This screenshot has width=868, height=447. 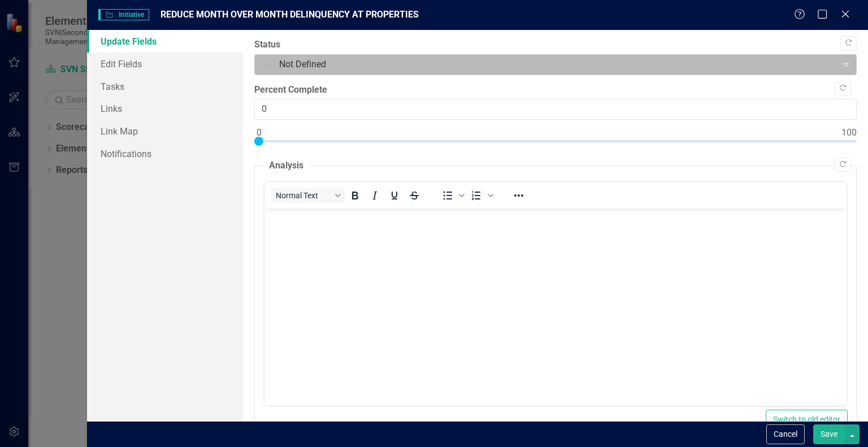 What do you see at coordinates (165, 41) in the screenshot?
I see `a: Update Fields` at bounding box center [165, 41].